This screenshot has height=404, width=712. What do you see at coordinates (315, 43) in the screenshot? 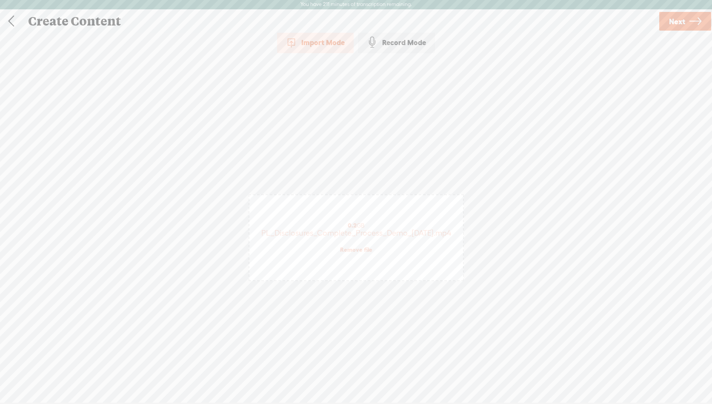
I see `div: Import Mode` at bounding box center [315, 43].